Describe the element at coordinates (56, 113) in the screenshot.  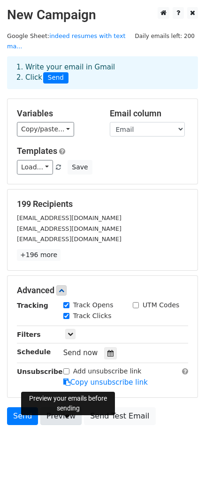
I see `h5: Variables` at that location.